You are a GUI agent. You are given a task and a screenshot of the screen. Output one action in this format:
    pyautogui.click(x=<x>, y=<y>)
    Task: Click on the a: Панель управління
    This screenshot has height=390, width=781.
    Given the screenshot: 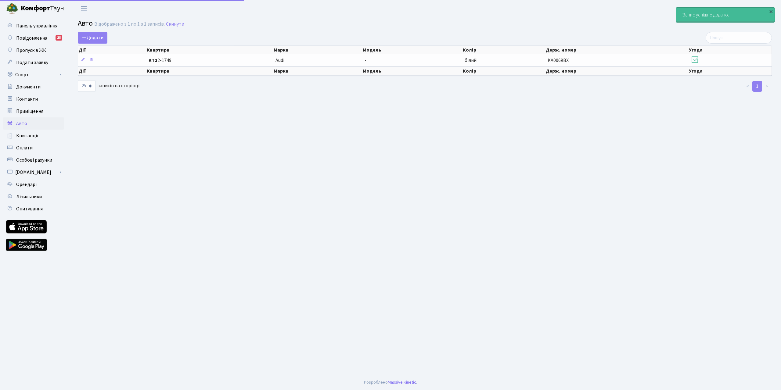 What is the action you would take?
    pyautogui.click(x=34, y=26)
    